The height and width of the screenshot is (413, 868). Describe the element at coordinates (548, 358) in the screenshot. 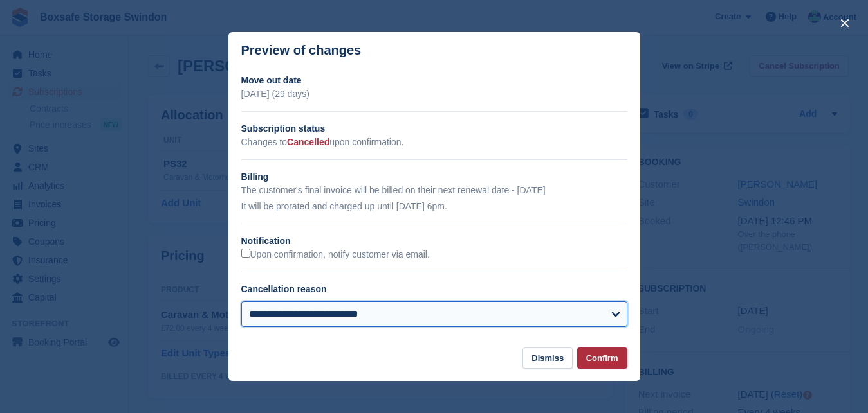

I see `button: Dismiss` at that location.